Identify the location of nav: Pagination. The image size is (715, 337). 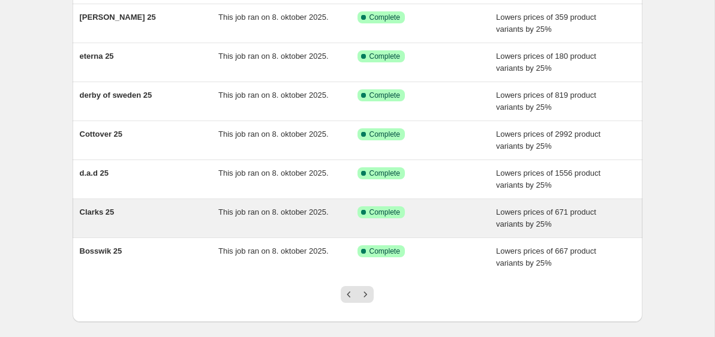
(357, 294).